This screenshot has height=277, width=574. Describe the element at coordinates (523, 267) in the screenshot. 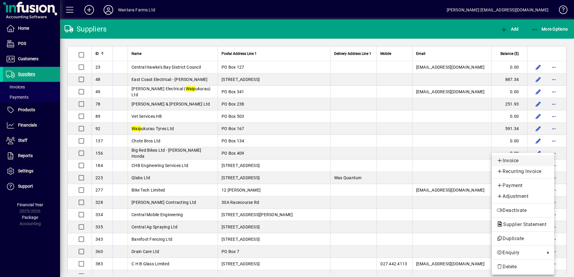

I see `span: Delete` at that location.